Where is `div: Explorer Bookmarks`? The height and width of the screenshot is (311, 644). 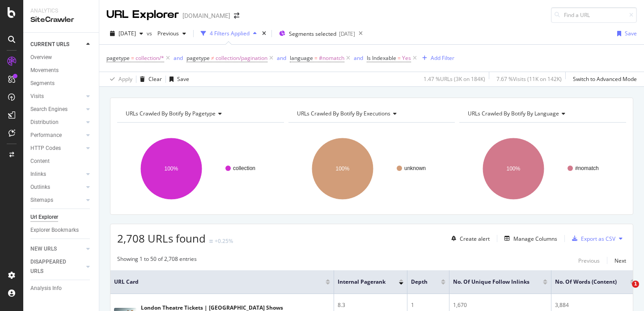 div: Explorer Bookmarks is located at coordinates (54, 230).